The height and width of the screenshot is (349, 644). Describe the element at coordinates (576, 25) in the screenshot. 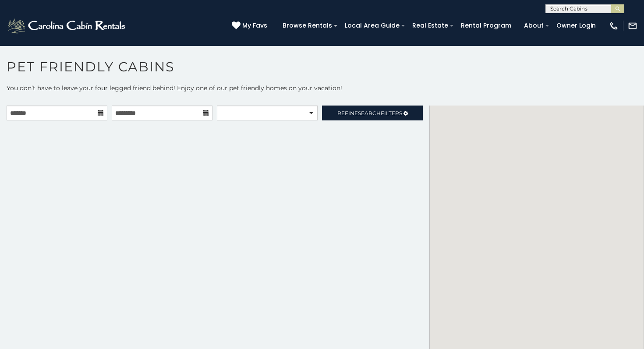

I see `a: Owner Login` at that location.